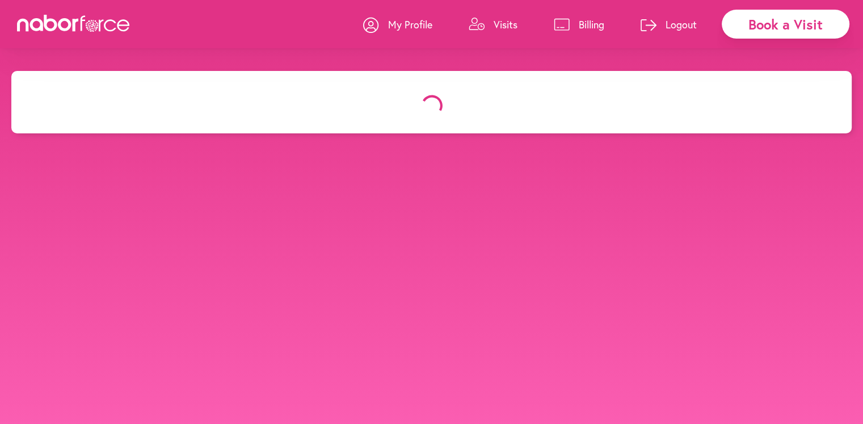 The width and height of the screenshot is (863, 424). Describe the element at coordinates (505, 24) in the screenshot. I see `p: Visits` at that location.